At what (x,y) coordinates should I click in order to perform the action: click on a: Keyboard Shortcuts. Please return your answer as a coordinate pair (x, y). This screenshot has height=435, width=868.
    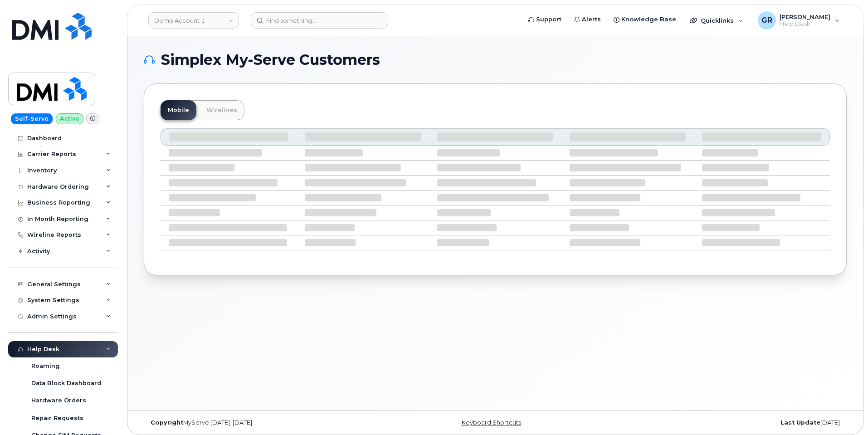
    Looking at the image, I should click on (491, 422).